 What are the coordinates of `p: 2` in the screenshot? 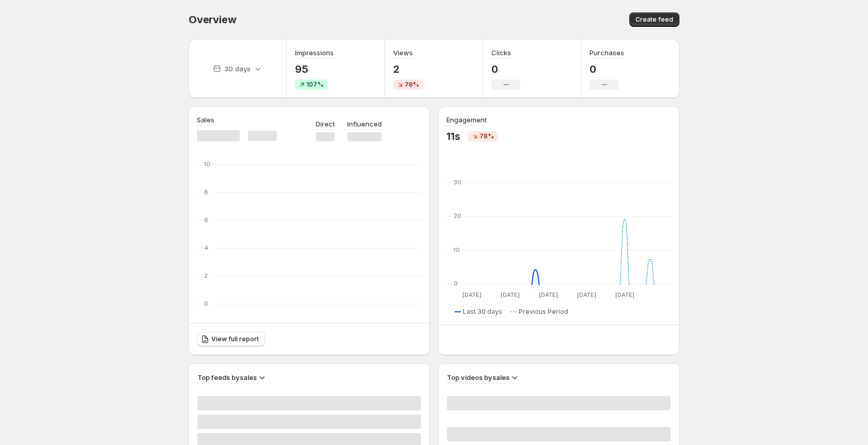 It's located at (408, 69).